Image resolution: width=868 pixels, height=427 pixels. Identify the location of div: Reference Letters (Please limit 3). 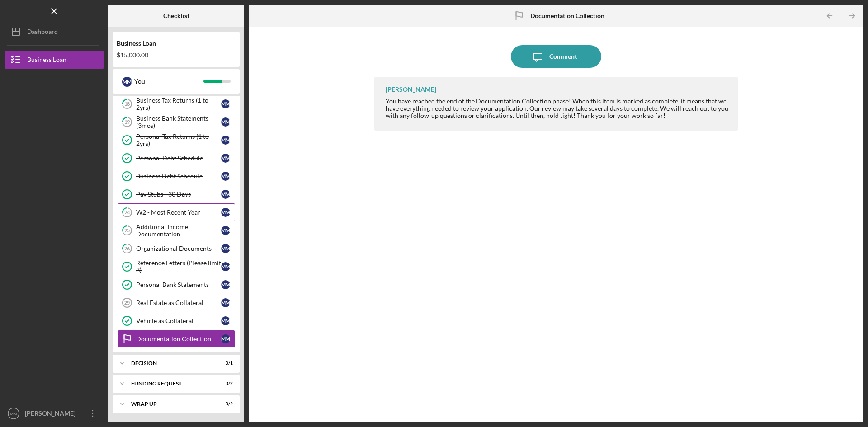
(179, 267).